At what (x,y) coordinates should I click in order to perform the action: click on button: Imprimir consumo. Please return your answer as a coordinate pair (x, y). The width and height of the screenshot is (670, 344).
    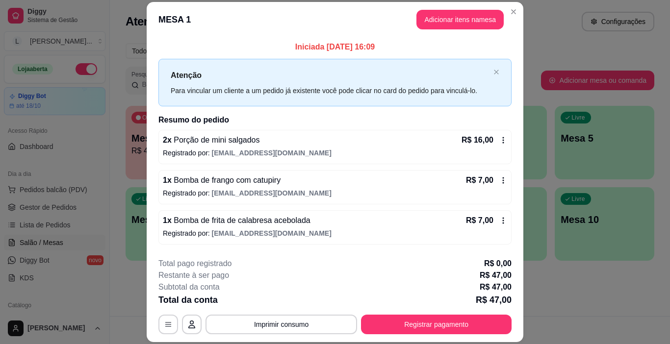
    Looking at the image, I should click on (281, 325).